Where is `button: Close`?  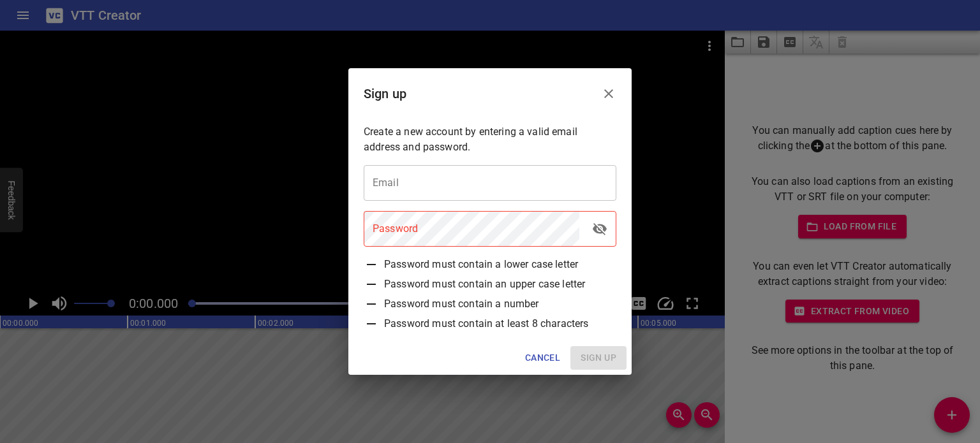 button: Close is located at coordinates (609, 94).